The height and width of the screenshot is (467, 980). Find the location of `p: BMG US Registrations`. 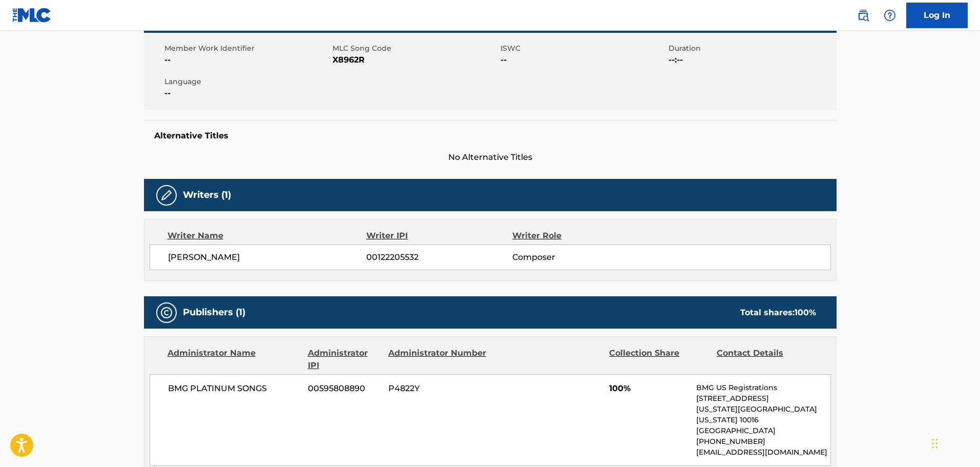

p: BMG US Registrations is located at coordinates (762, 388).